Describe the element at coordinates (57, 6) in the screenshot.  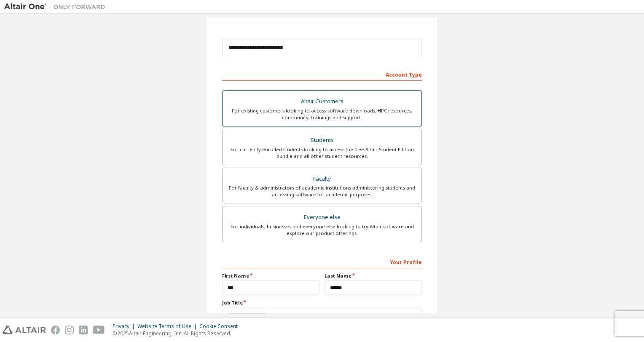
I see `img: Altair One` at that location.